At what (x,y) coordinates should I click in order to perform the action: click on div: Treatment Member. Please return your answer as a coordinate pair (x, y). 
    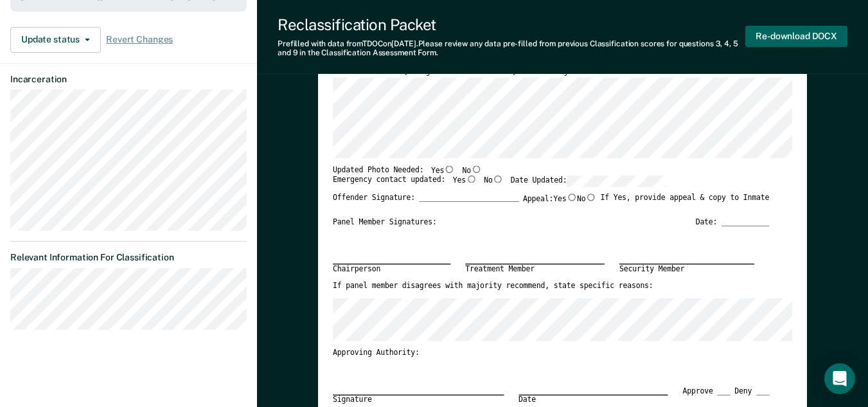
    Looking at the image, I should click on (535, 269).